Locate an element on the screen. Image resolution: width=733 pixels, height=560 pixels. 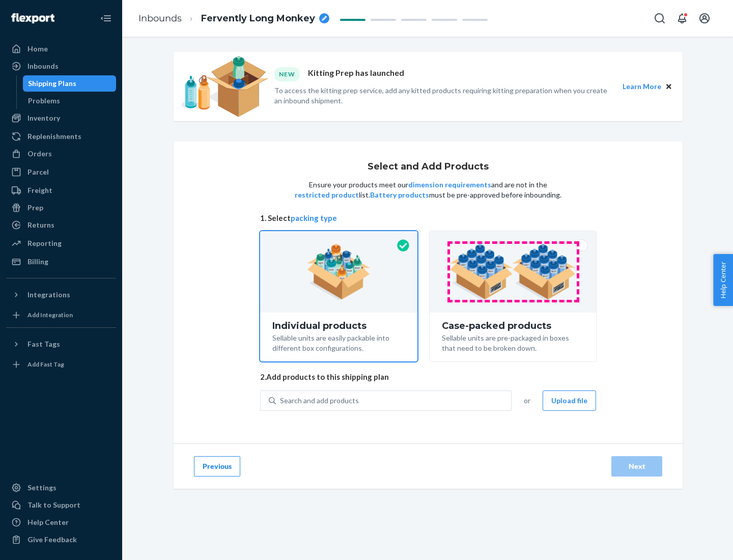
div: Settings is located at coordinates (42, 488).